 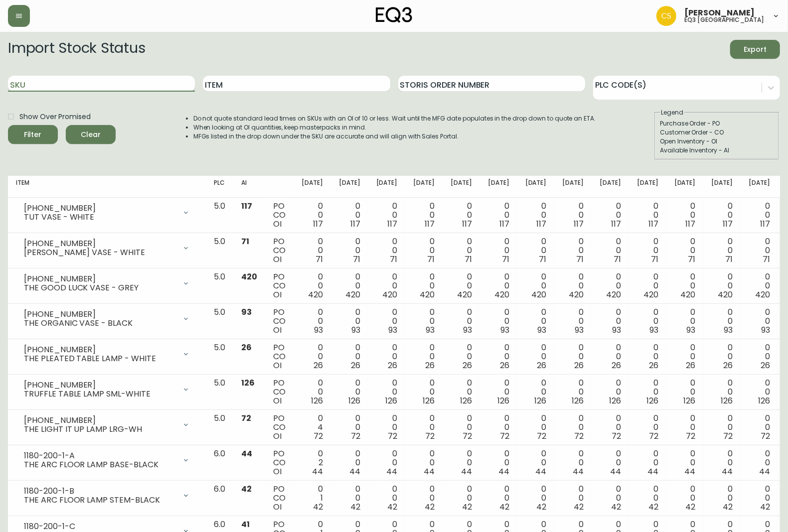 I want to click on div: THE GOOD LUCK VASE - GREY, so click(x=100, y=288).